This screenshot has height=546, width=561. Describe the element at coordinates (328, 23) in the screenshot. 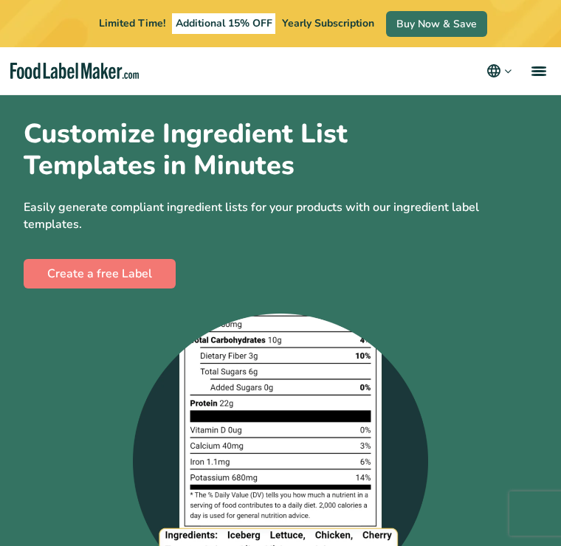

I see `span: Yearly Subscription` at that location.